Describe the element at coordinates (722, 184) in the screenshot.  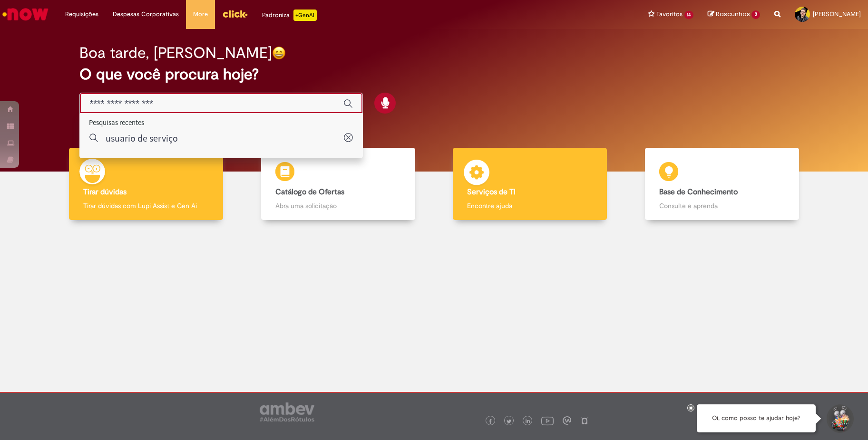
I see `a: Base de Conhecimento Consulte e aprenda` at that location.